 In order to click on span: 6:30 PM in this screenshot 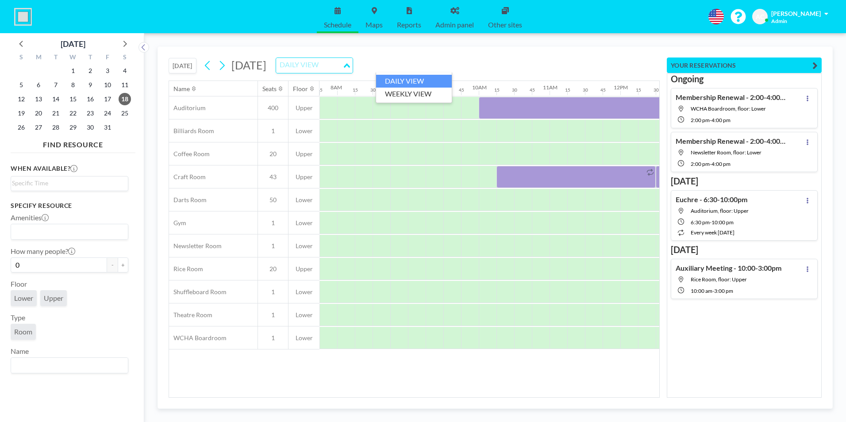, I will do `click(700, 222)`.